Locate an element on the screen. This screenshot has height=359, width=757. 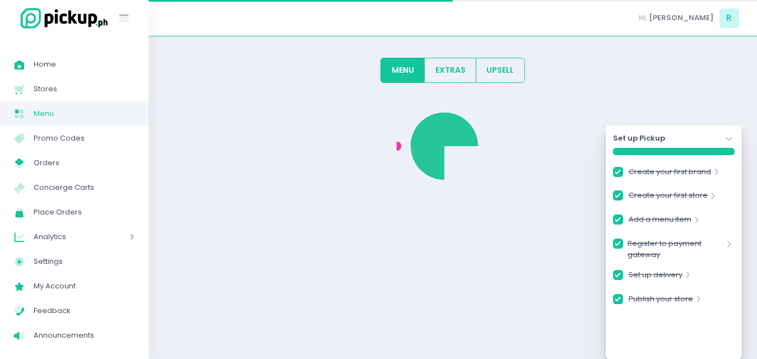
span: Settings is located at coordinates (84, 262).